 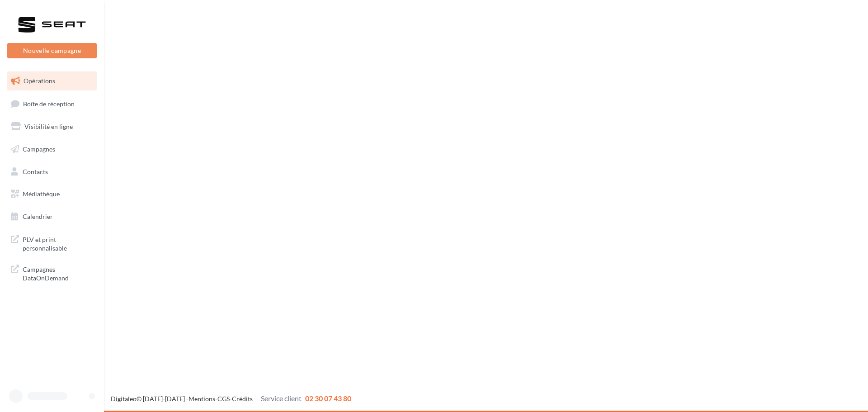 What do you see at coordinates (52, 103) in the screenshot?
I see `a: Boîte de réception` at bounding box center [52, 103].